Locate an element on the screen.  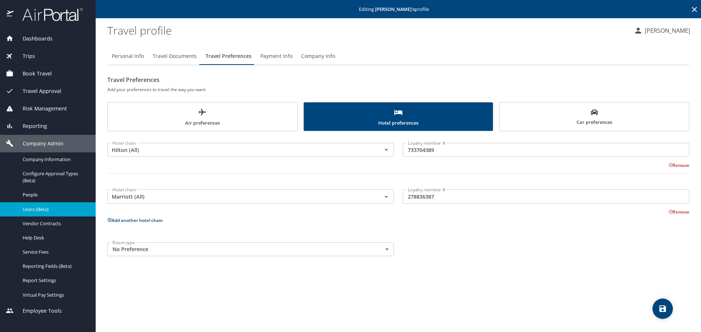
span: Company Info is located at coordinates (318, 56).